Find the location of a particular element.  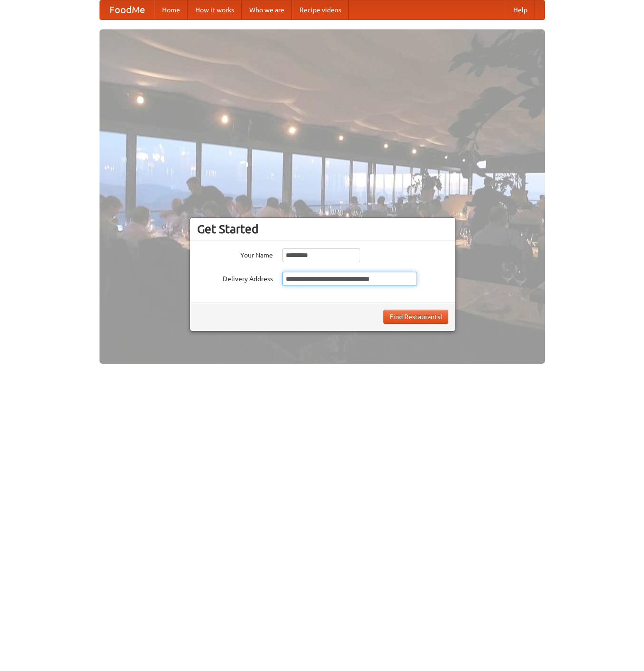

a: Recipe videos is located at coordinates (320, 10).